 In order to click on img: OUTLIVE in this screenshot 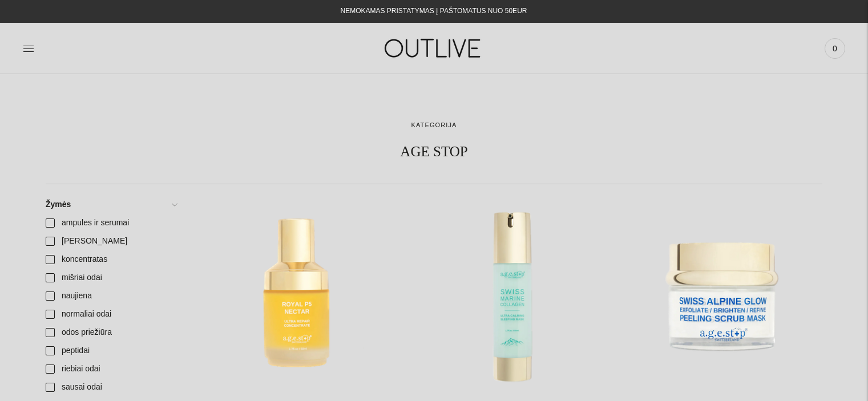, I will do `click(434, 48)`.